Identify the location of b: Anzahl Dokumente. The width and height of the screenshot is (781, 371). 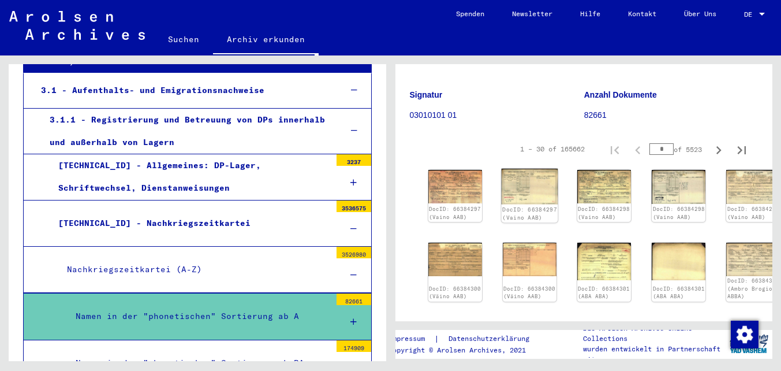
(621, 95).